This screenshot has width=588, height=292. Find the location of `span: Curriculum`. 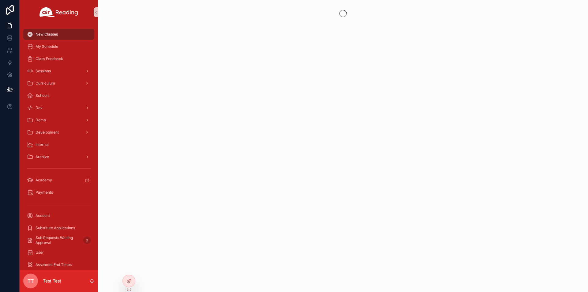

span: Curriculum is located at coordinates (45, 83).